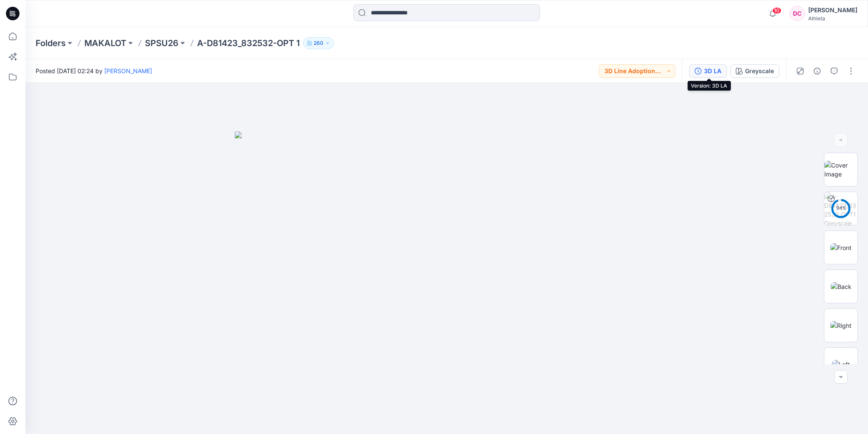 Image resolution: width=868 pixels, height=434 pixels. Describe the element at coordinates (161, 43) in the screenshot. I see `a: SPSU26` at that location.